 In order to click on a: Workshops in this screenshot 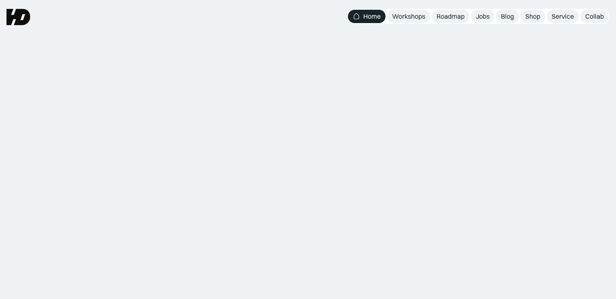, I will do `click(408, 16)`.